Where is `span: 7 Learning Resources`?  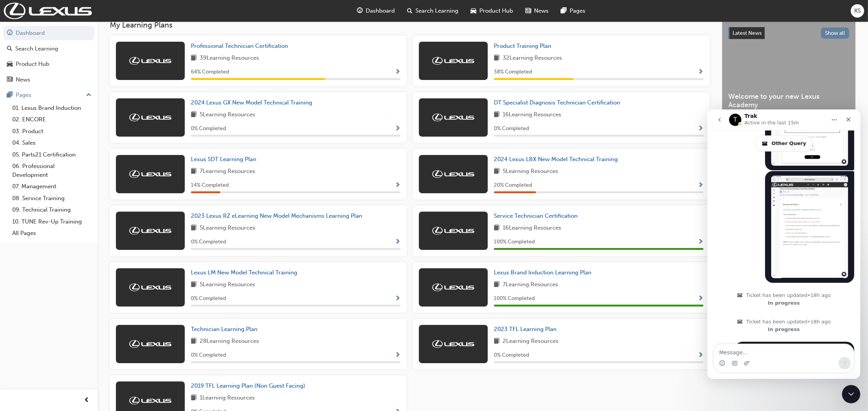 span: 7 Learning Resources is located at coordinates (227, 171).